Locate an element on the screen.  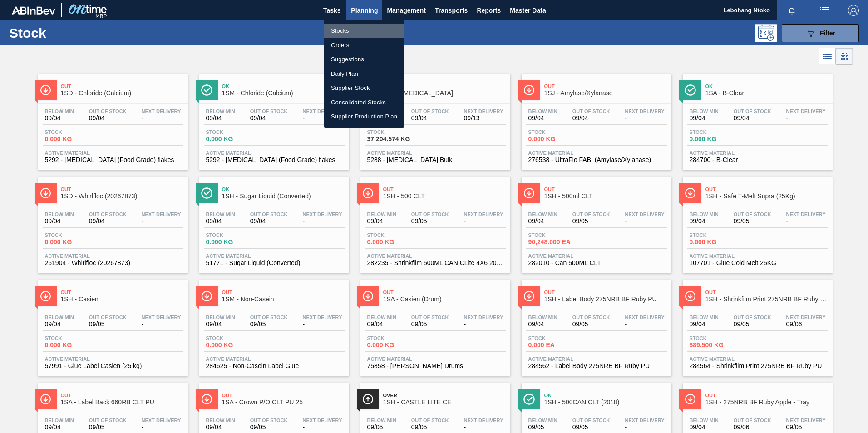
li: Daily Plan is located at coordinates (364, 74).